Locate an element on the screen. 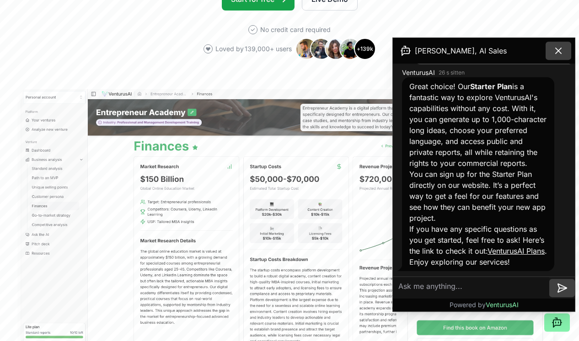 This screenshot has height=341, width=579. img: Avatar 2 is located at coordinates (321, 49).